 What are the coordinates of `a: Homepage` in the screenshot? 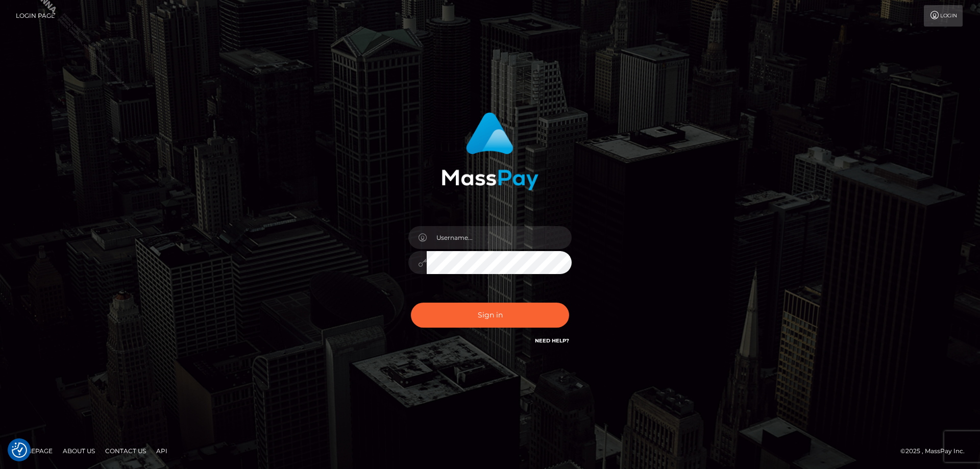 It's located at (34, 451).